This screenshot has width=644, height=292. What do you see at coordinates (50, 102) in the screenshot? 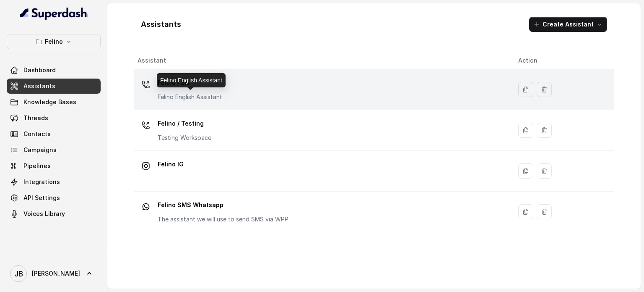
I see `span: Knowledge Bases` at bounding box center [50, 102].